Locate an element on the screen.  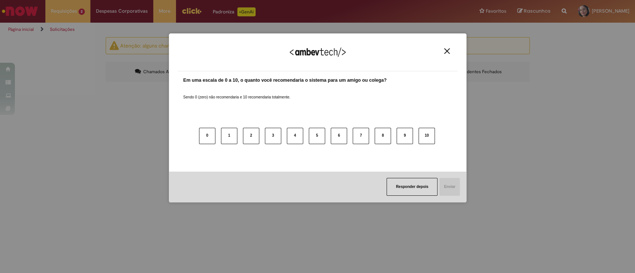
button: 2 is located at coordinates (251, 136).